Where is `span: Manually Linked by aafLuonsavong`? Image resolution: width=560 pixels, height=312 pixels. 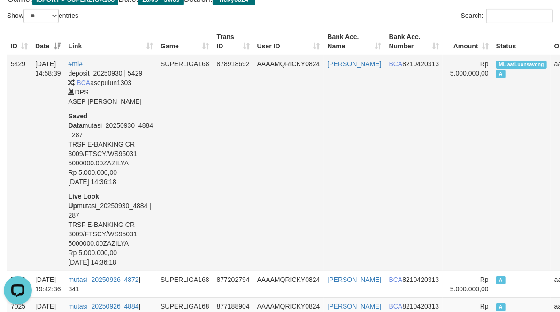 span: Manually Linked by aafLuonsavong is located at coordinates (521, 64).